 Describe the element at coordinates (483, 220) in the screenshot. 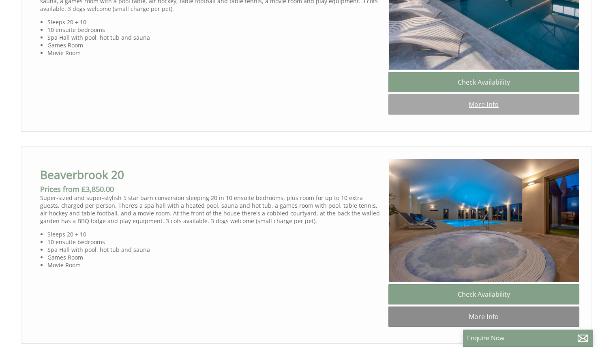

I see `img: beaverbrook20-somerset-holiday-home-accomodation-sleeps-sleeping-28.original.jpg` at that location.